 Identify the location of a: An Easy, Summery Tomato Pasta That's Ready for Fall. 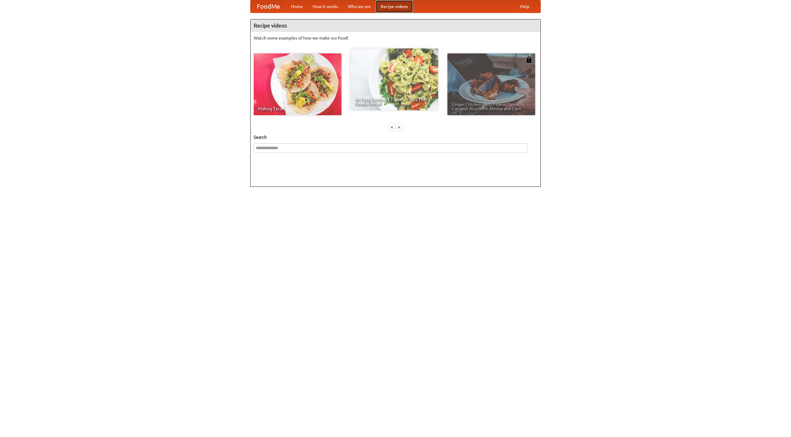
(394, 79).